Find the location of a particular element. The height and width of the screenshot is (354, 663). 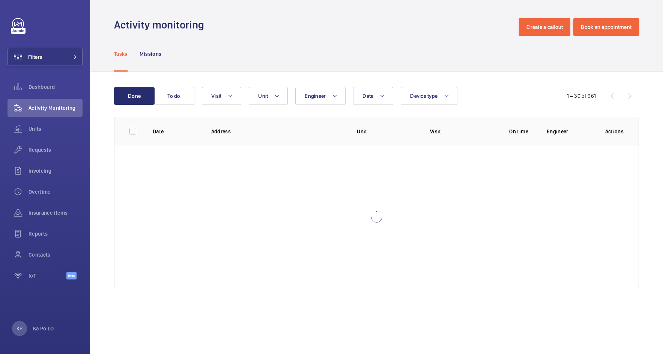

button: Done is located at coordinates (134, 96).